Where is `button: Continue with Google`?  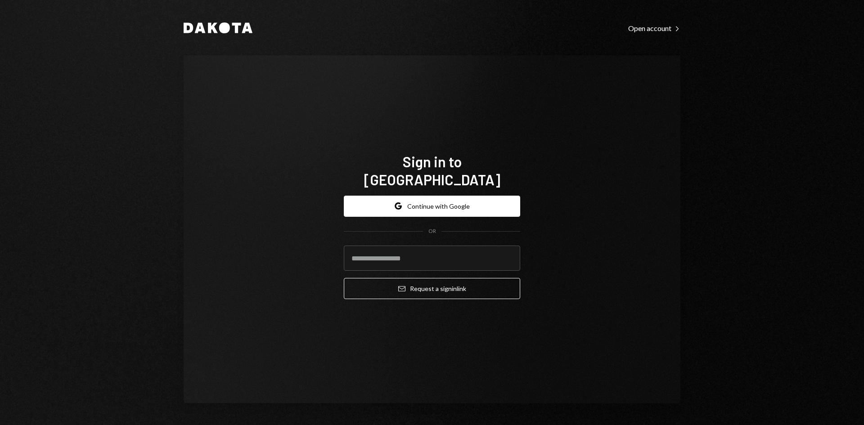 button: Continue with Google is located at coordinates (432, 206).